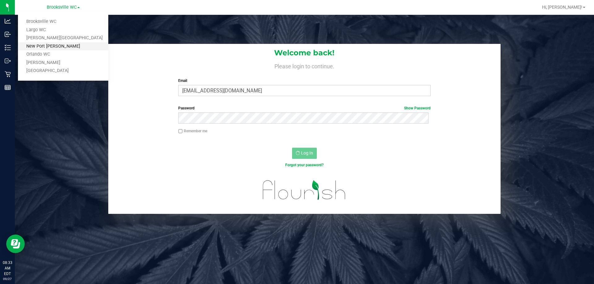  I want to click on a: Brooksville WC, so click(63, 22).